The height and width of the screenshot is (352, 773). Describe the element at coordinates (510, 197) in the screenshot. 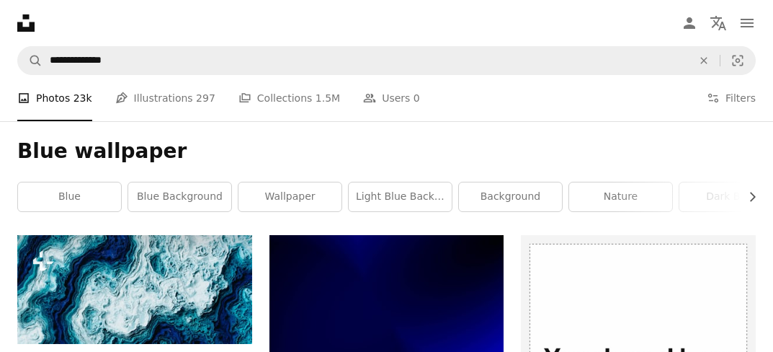

I see `a: background` at that location.